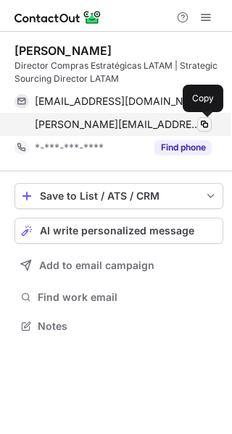 This screenshot has width=232, height=434. Describe the element at coordinates (119, 266) in the screenshot. I see `button: Add to email campaign` at that location.